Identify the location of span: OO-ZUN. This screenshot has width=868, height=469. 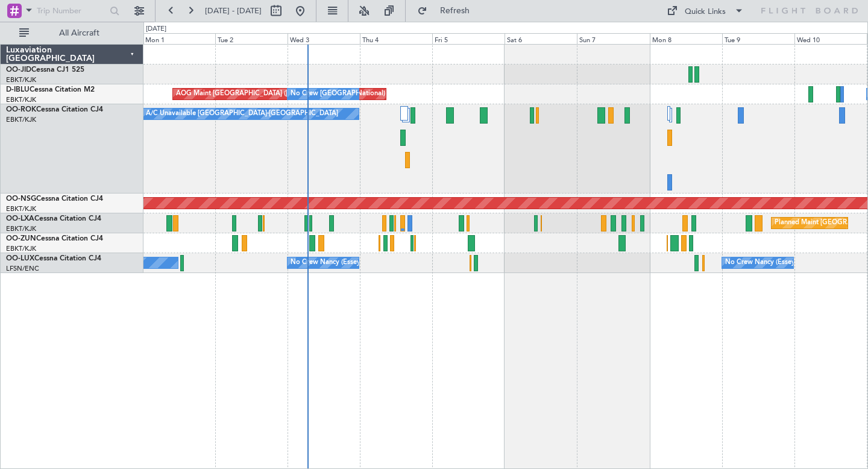
(21, 238).